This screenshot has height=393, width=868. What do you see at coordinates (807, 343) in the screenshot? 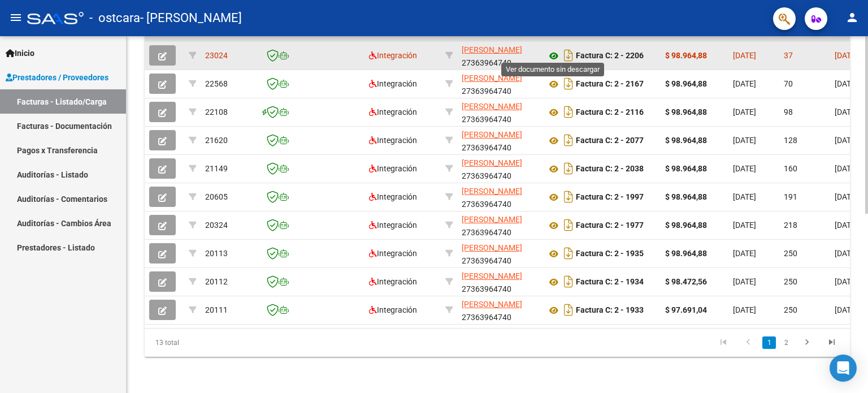
I see `a: go to next page` at bounding box center [807, 343].